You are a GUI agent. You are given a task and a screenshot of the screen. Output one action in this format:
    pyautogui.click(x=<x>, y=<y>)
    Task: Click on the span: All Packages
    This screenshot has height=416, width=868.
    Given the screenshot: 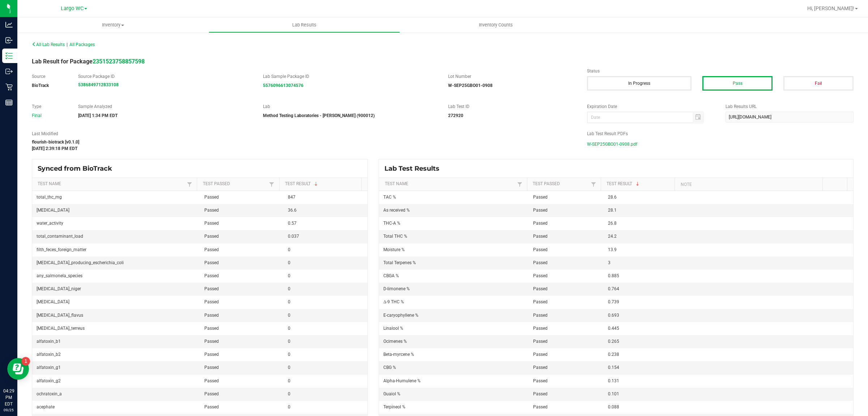 What is the action you would take?
    pyautogui.click(x=82, y=44)
    